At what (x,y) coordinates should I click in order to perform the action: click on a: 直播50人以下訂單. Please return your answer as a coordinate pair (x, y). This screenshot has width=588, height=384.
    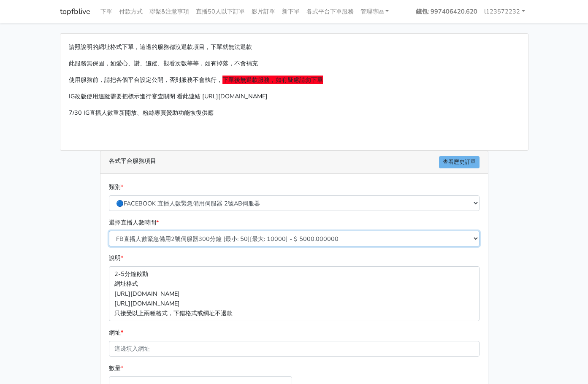
    Looking at the image, I should click on (220, 12).